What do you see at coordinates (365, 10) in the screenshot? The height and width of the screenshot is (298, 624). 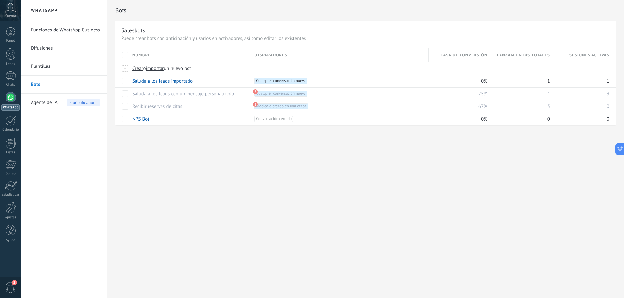 I see `h2: Bots` at bounding box center [365, 10].